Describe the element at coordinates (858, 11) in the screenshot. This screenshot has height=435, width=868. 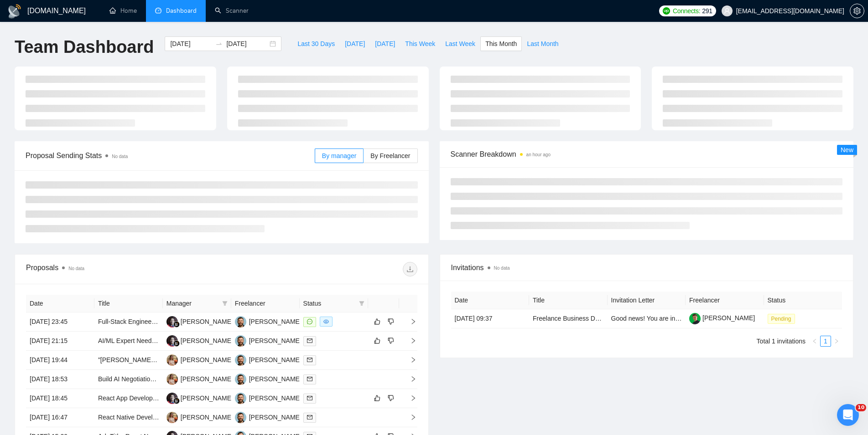
I see `span: setting` at that location.